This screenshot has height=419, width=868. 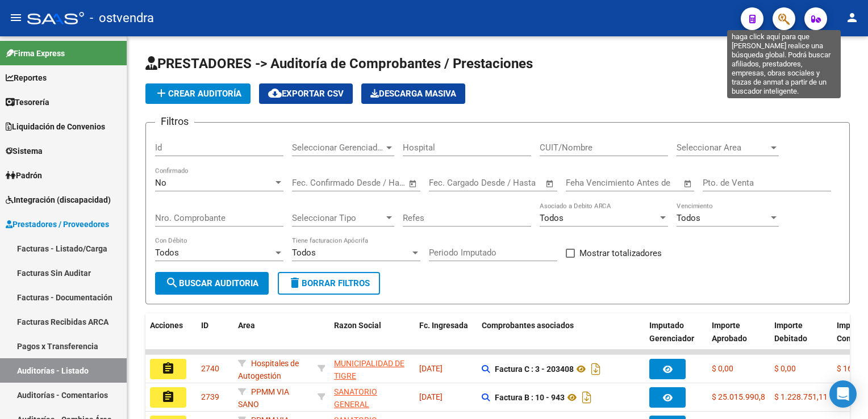 What do you see at coordinates (205, 325) in the screenshot?
I see `span: ID` at bounding box center [205, 325].